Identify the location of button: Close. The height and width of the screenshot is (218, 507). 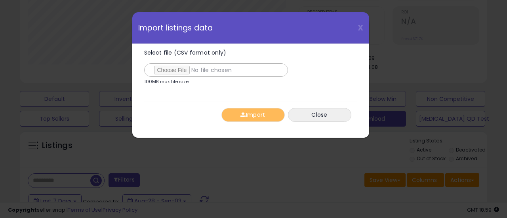
(320, 115).